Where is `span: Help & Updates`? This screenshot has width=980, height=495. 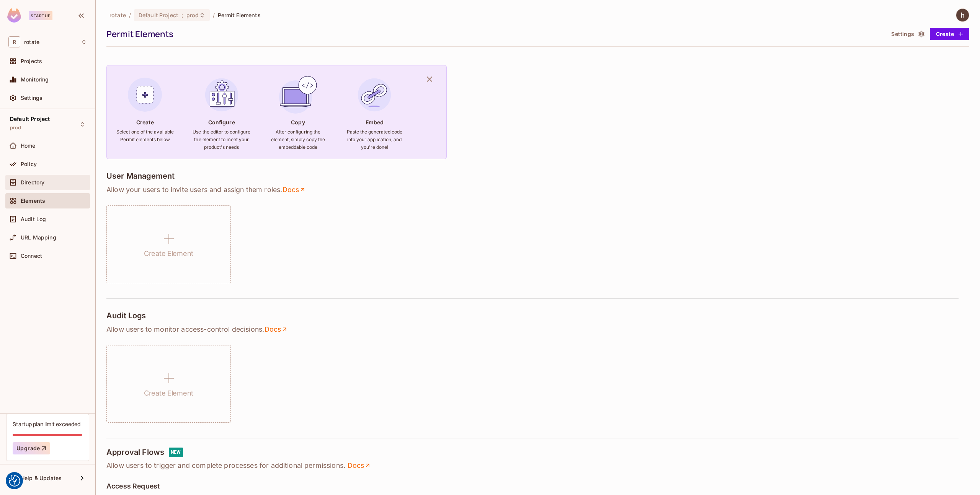 span: Help & Updates is located at coordinates (41, 478).